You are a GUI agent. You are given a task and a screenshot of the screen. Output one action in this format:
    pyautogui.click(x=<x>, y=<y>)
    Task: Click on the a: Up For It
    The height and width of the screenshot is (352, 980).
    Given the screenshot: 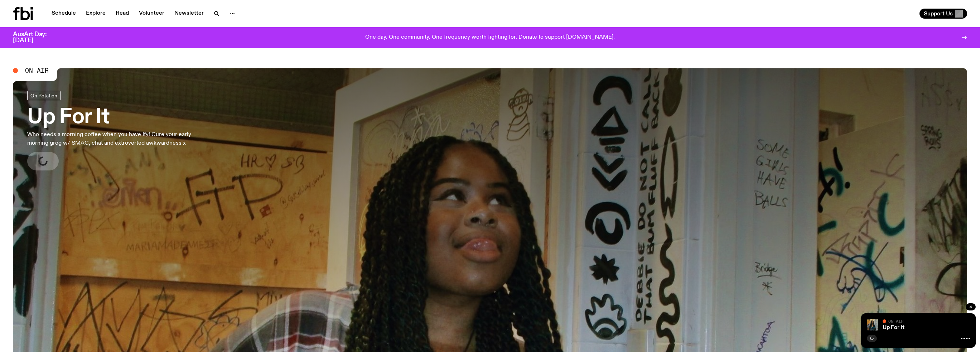 What is the action you would take?
    pyautogui.click(x=893, y=328)
    